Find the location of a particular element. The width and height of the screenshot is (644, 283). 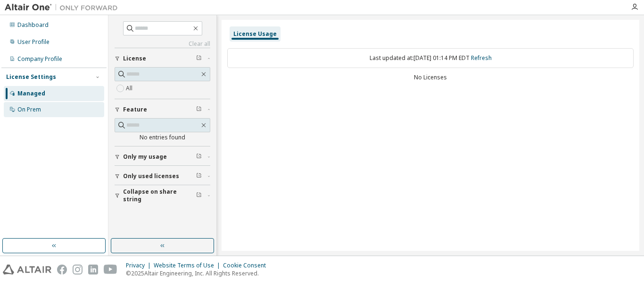

div: License Settings is located at coordinates (31, 77).